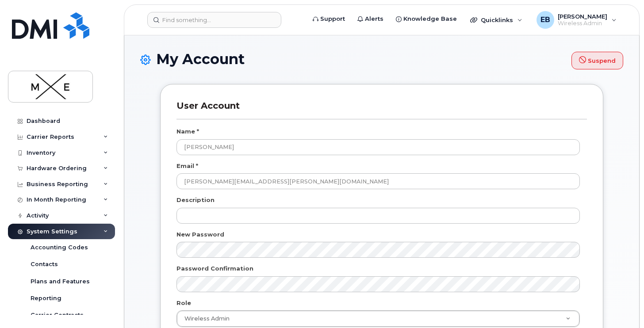 This screenshot has width=644, height=328. What do you see at coordinates (215, 268) in the screenshot?
I see `label: Password Confirmation` at bounding box center [215, 268].